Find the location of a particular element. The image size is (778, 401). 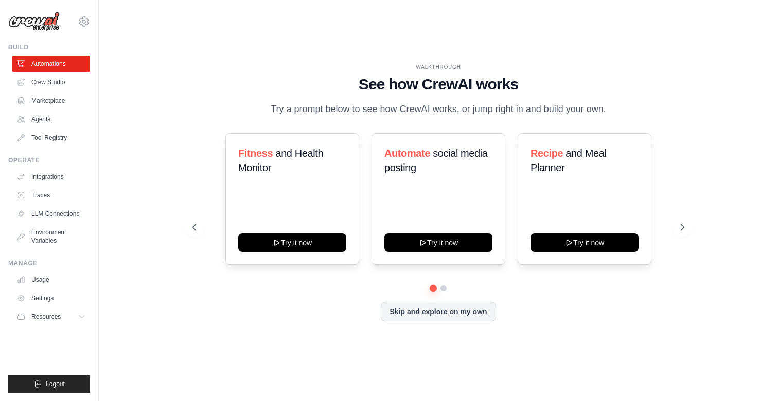

div: WALKTHROUGH is located at coordinates (438, 67).